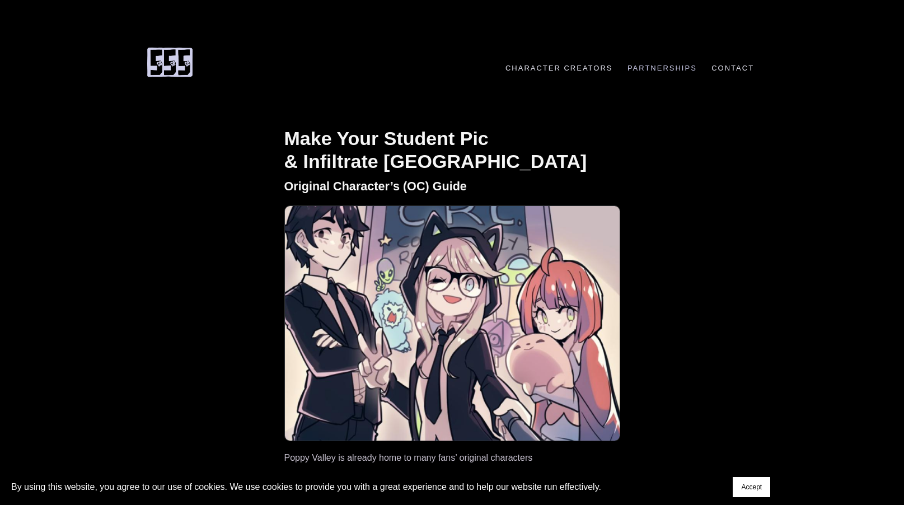  What do you see at coordinates (732, 68) in the screenshot?
I see `a: Contact` at bounding box center [732, 68].